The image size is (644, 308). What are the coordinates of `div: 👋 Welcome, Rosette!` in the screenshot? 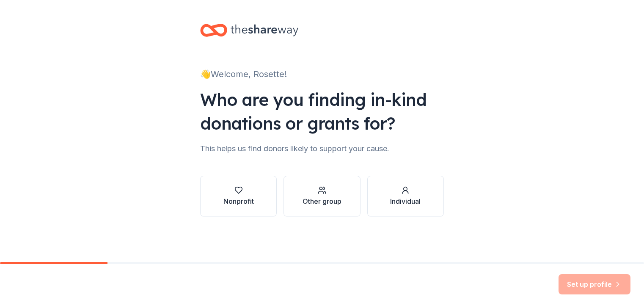 It's located at (322, 74).